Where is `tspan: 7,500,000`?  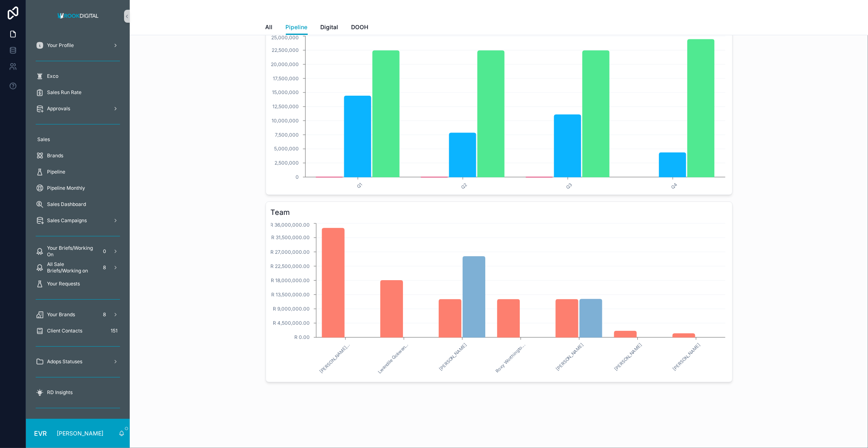
tspan: 7,500,000 is located at coordinates (286, 134).